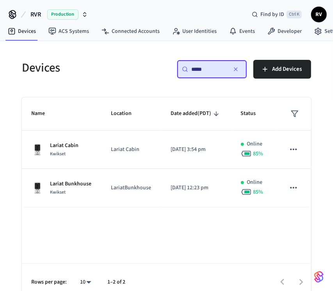 Image resolution: width=333 pixels, height=291 pixels. Describe the element at coordinates (130, 31) in the screenshot. I see `a: Connected Accounts` at that location.